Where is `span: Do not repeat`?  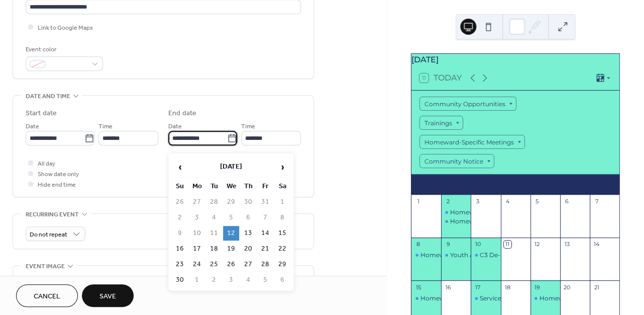
span: Do not repeat is located at coordinates (48, 234).